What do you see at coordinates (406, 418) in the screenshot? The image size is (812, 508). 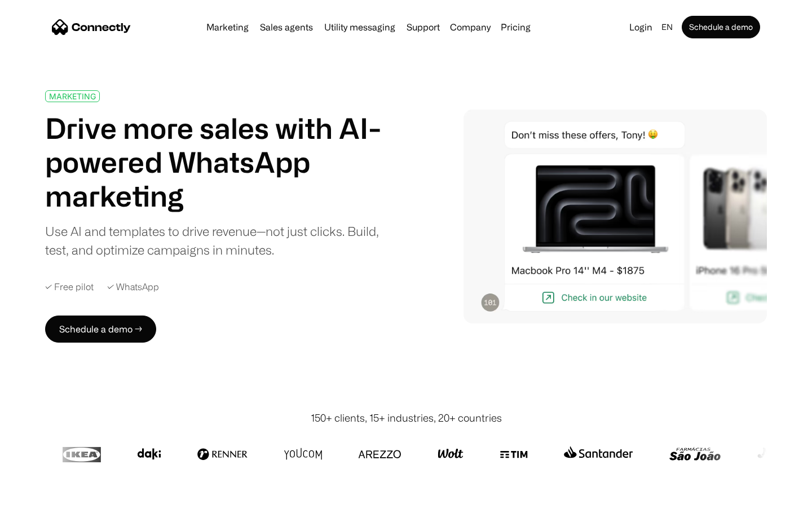 I see `div: 150+ clients, 15+ industries, 20+ countries` at bounding box center [406, 418].